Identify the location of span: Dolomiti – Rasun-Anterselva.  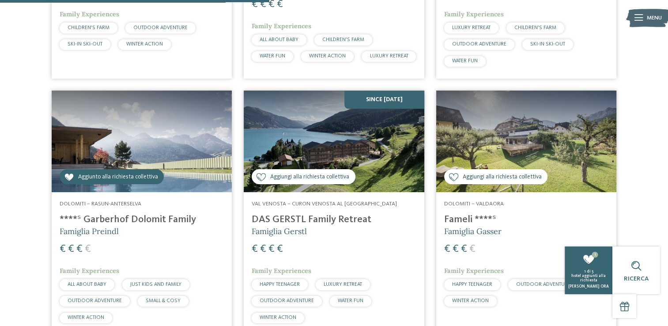
(100, 203).